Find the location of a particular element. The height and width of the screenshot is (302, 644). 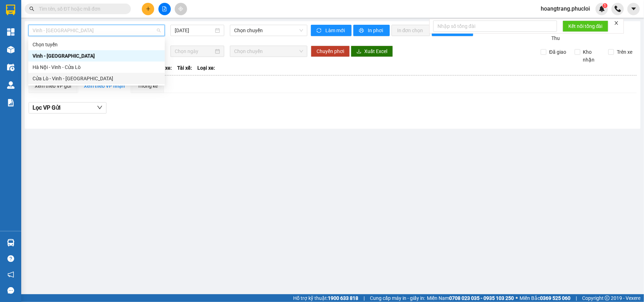

span: copyright is located at coordinates (607, 298).